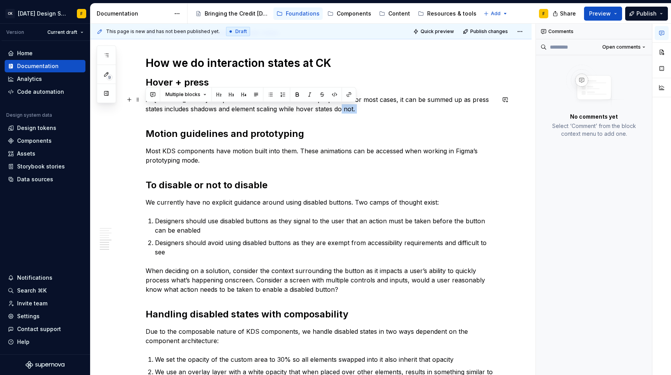 This screenshot has height=375, width=671. What do you see at coordinates (45, 316) in the screenshot?
I see `a: Settings` at bounding box center [45, 316].